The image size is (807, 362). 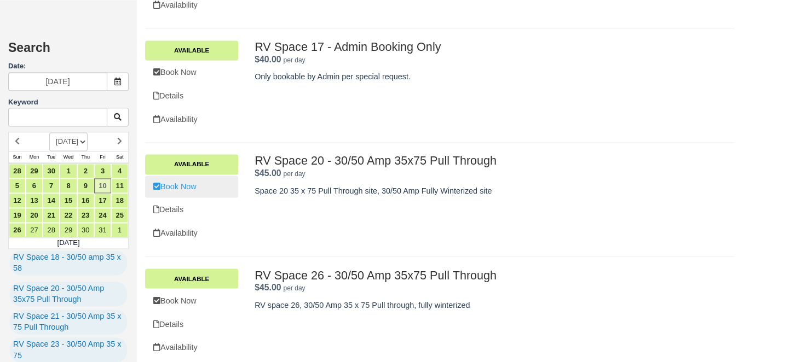 What do you see at coordinates (102, 200) in the screenshot?
I see `a: 17` at bounding box center [102, 200].